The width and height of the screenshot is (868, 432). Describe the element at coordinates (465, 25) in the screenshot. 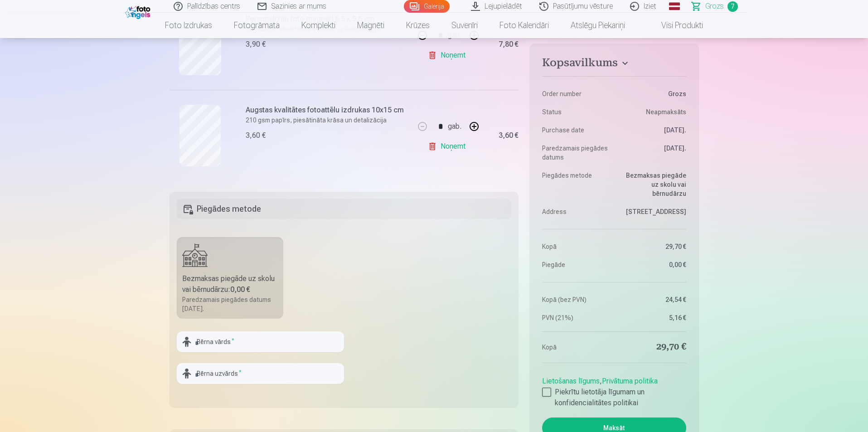

I see `a: Suvenīri` at that location.